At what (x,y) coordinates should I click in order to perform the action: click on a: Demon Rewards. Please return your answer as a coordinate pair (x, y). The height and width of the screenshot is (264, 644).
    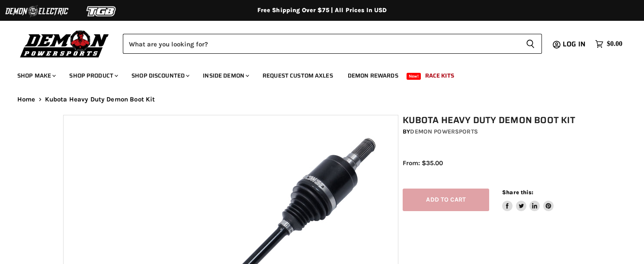
    Looking at the image, I should click on (373, 75).